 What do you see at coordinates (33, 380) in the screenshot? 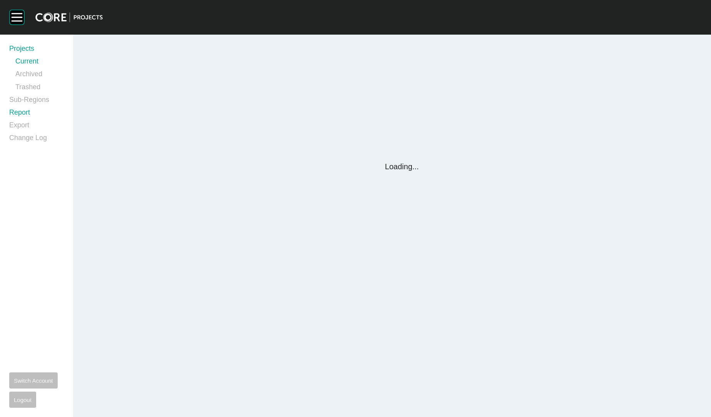
I see `span: Switch Account` at bounding box center [33, 380].